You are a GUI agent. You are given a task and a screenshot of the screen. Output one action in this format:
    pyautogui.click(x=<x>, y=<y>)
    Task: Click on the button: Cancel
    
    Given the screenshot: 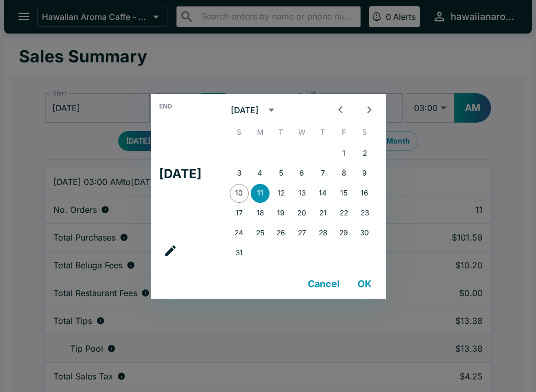 What is the action you would take?
    pyautogui.click(x=323, y=284)
    